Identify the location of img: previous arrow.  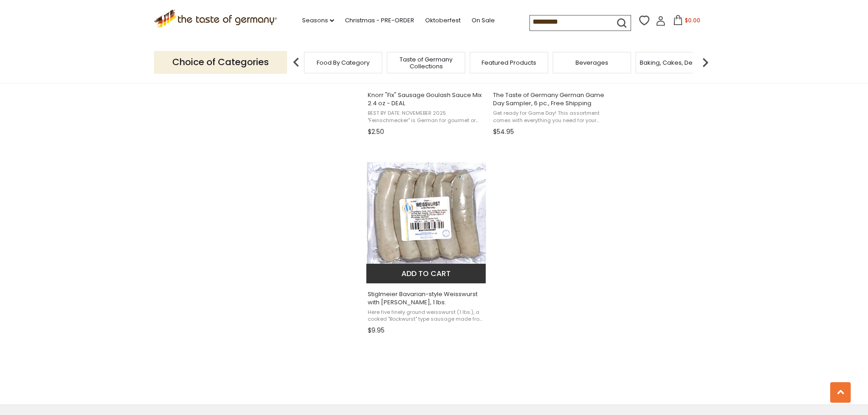
(296, 62).